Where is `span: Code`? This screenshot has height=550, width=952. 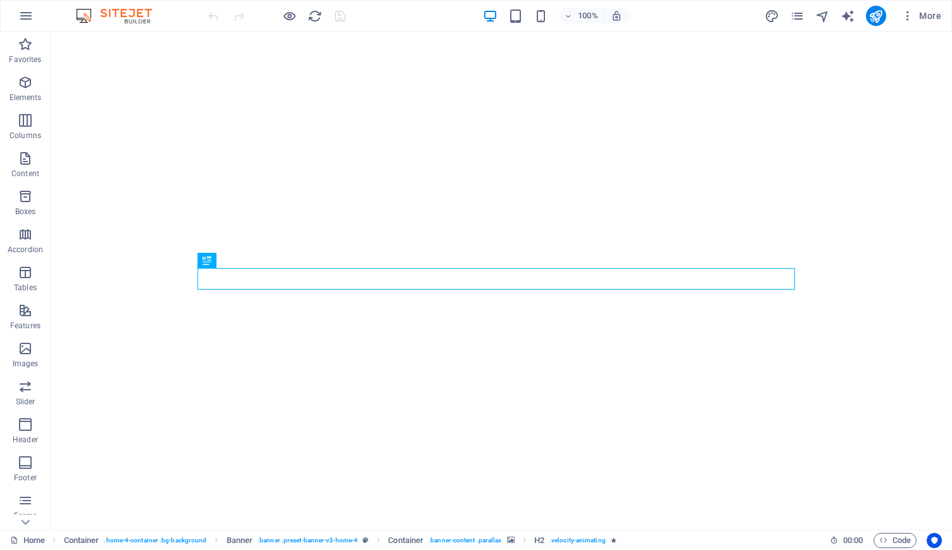
span: Code is located at coordinates (895, 540).